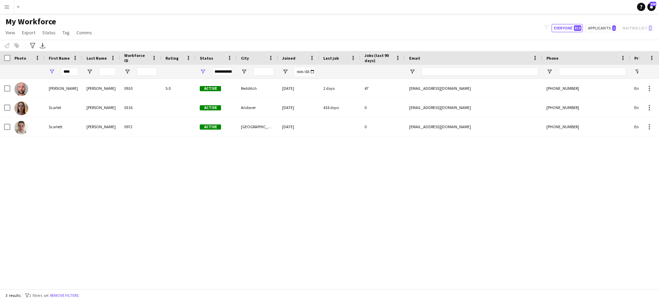 The width and height of the screenshot is (659, 301). What do you see at coordinates (64, 127) in the screenshot?
I see `div: Scarlett` at bounding box center [64, 127].